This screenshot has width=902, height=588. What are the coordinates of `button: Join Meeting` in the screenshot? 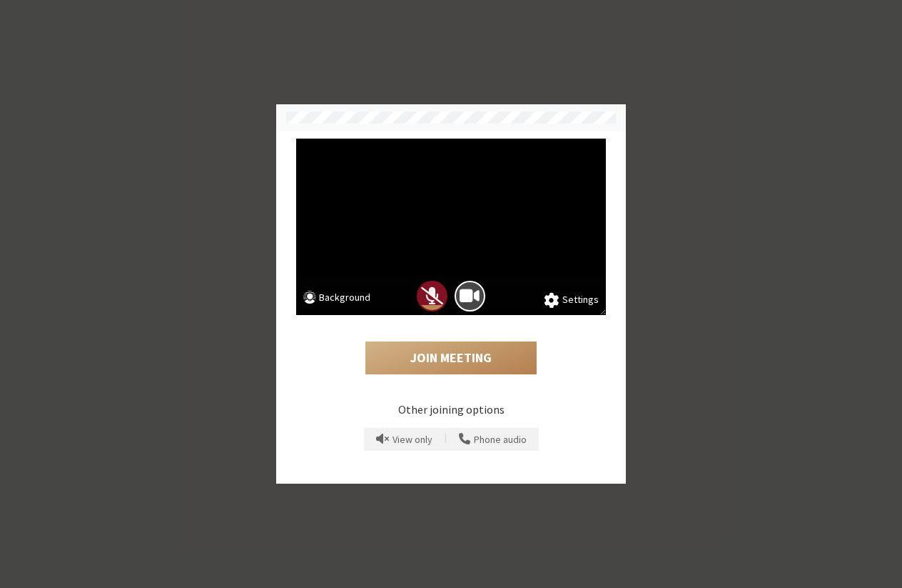 It's located at (451, 358).